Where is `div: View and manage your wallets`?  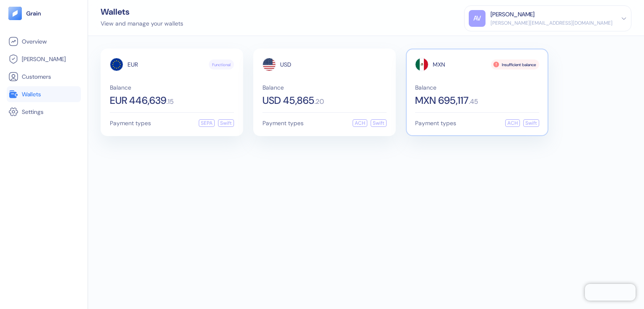
div: View and manage your wallets is located at coordinates (142, 23).